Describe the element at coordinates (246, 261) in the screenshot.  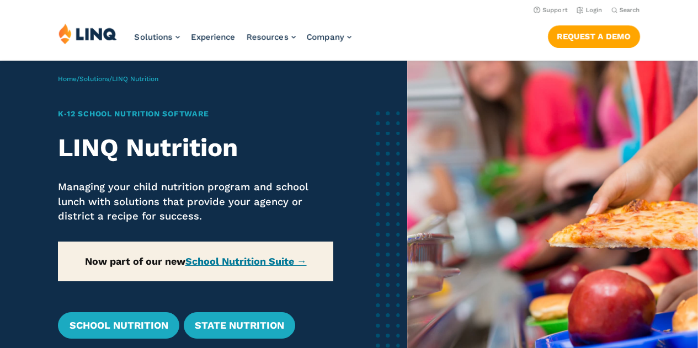
I see `a: School Nutrition Suite →` at that location.